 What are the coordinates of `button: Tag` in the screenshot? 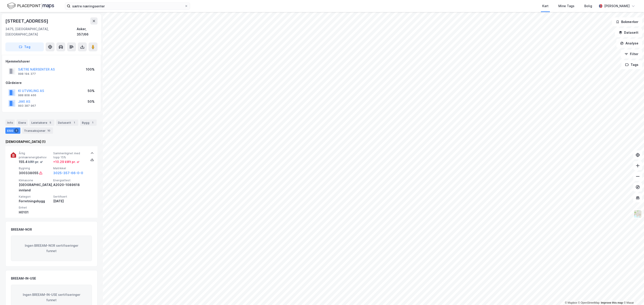 It's located at (24, 47).